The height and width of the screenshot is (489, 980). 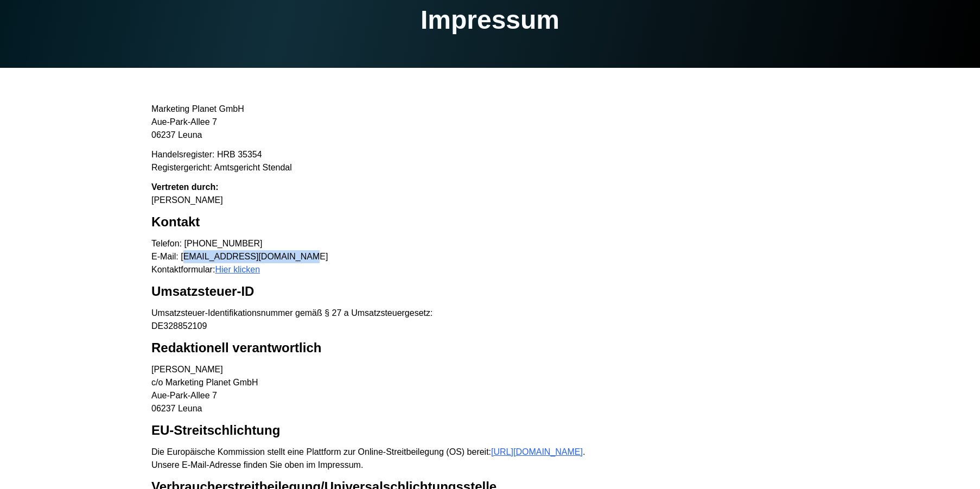 I want to click on h2: EU-Streitschlichtung, so click(x=490, y=430).